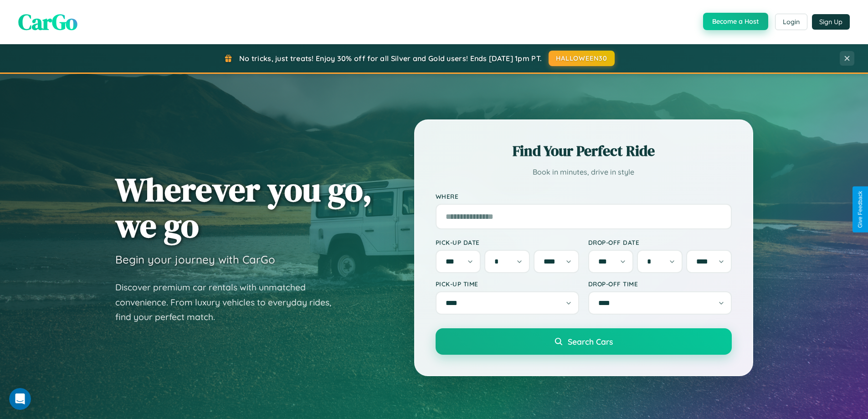 This screenshot has width=868, height=419. I want to click on button: Search Cars, so click(583, 342).